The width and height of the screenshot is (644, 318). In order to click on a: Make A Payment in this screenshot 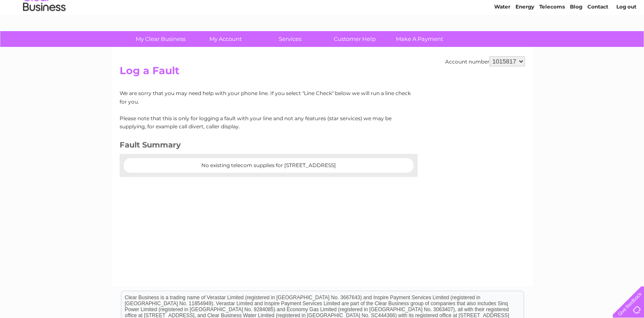, I will do `click(419, 39)`.